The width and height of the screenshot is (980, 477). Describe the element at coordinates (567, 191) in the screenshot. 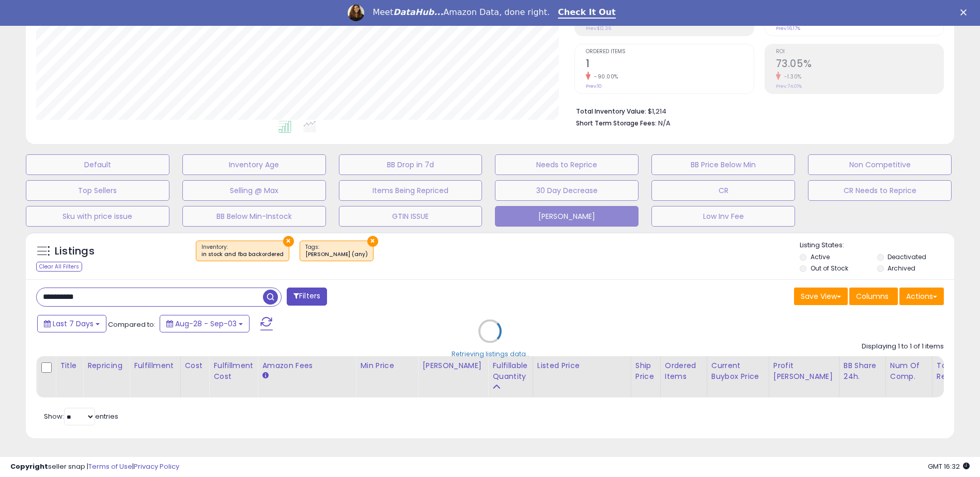

I see `button: 30 Day Decrease` at that location.